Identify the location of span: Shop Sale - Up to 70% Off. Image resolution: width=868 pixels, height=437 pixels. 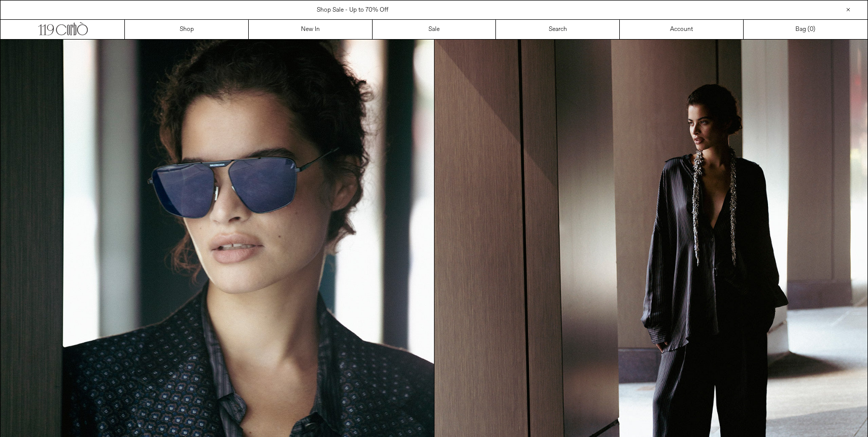
(352, 11).